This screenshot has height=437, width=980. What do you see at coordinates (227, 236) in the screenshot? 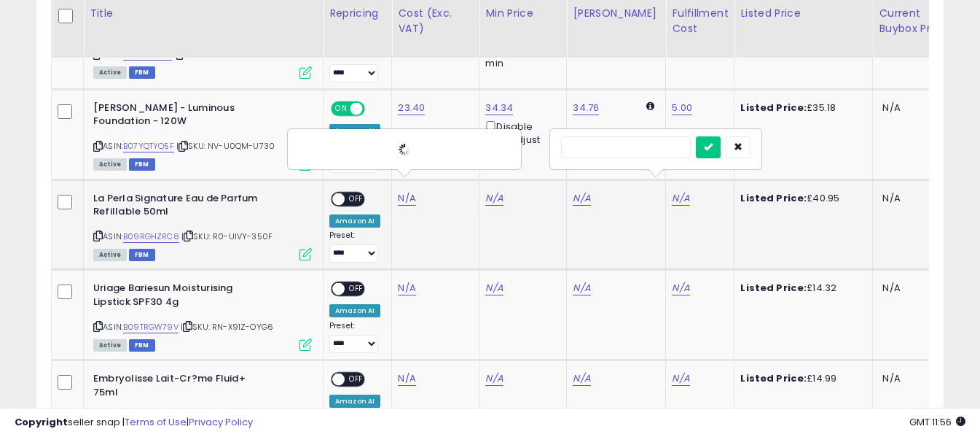
I see `span: | SKU: R0-UIVY-350F` at bounding box center [227, 236].